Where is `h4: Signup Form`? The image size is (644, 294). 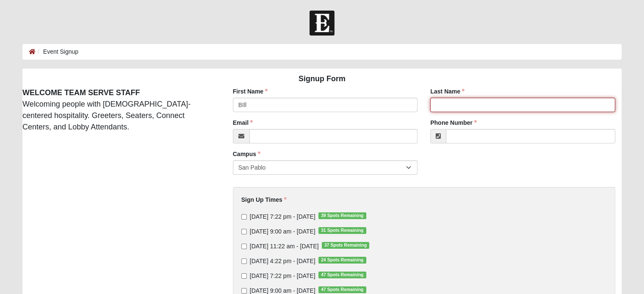
h4: Signup Form is located at coordinates (322, 79).